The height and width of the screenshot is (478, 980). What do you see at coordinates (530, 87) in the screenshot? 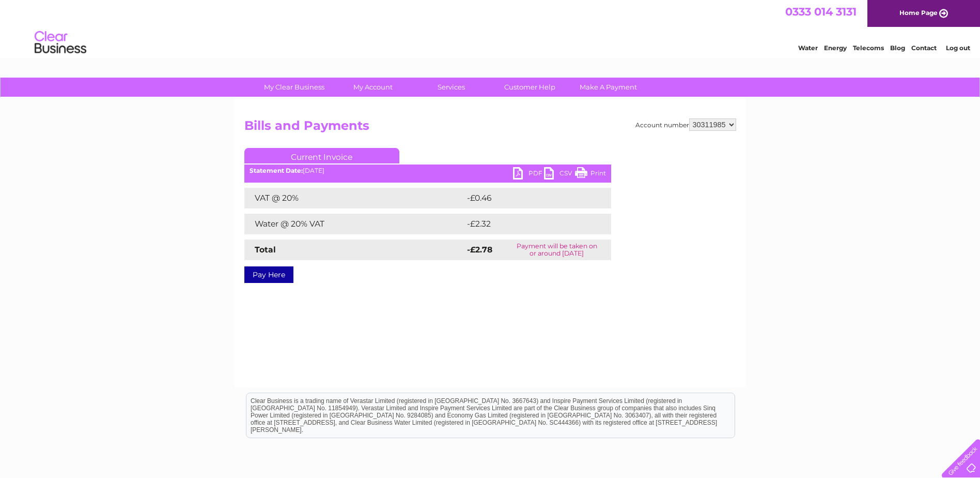
I see `a: Customer Help` at bounding box center [530, 87].